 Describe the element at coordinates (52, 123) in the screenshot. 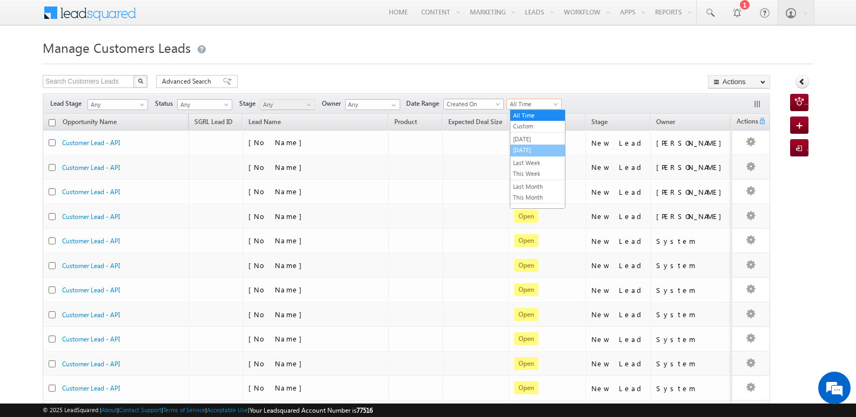

I see `input: Check all records` at that location.